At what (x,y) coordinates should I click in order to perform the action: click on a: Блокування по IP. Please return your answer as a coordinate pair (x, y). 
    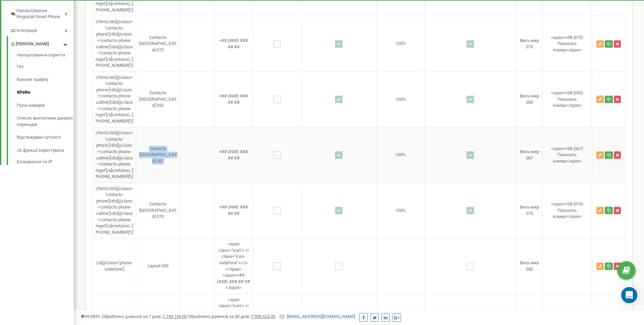
    Looking at the image, I should click on (45, 161).